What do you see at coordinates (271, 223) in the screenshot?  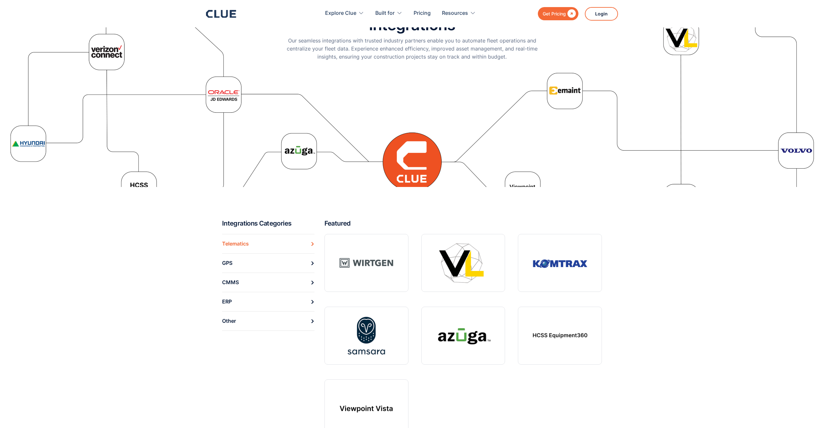 I see `h2: Integrations Categories` at bounding box center [271, 223].